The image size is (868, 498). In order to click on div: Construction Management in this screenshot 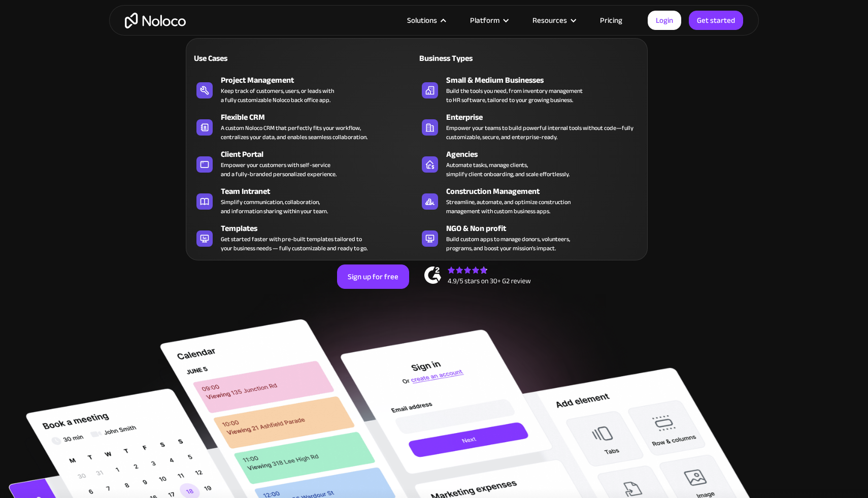, I will do `click(546, 192)`.